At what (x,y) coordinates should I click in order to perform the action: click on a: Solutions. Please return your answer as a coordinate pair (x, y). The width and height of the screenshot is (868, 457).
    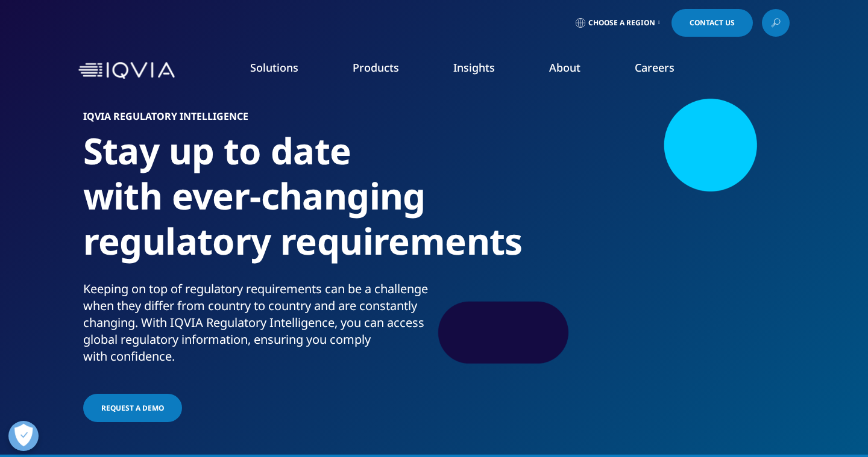
    Looking at the image, I should click on (274, 68).